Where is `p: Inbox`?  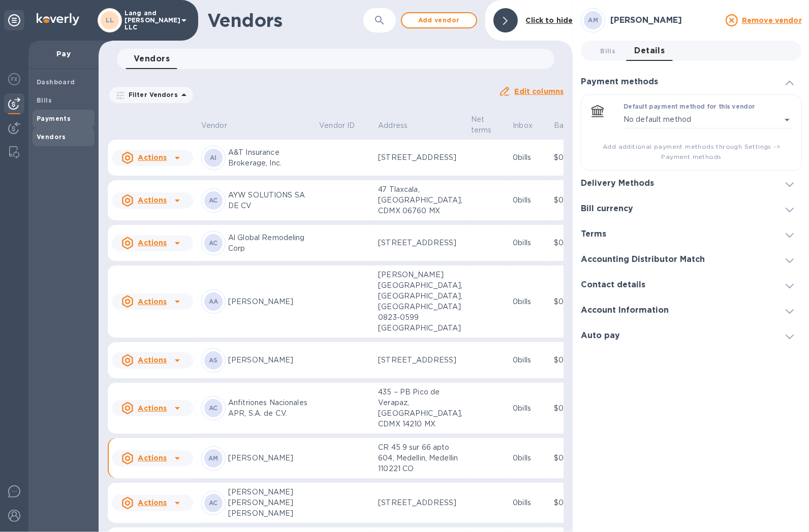
p: Inbox is located at coordinates (523, 125).